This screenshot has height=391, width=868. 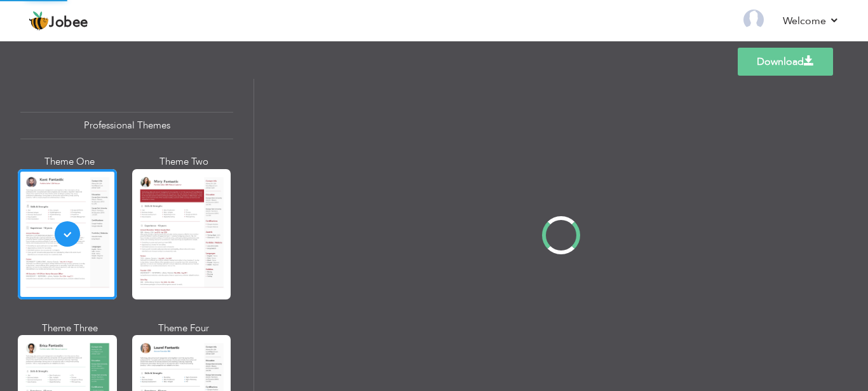 I want to click on img: jobee.io, so click(x=39, y=21).